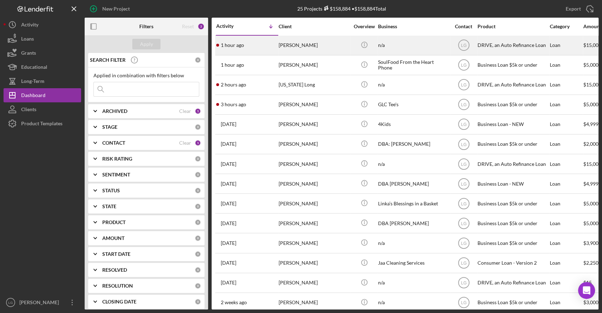 The width and height of the screenshot is (602, 313). What do you see at coordinates (111, 9) in the screenshot?
I see `button: New Project` at bounding box center [111, 9].